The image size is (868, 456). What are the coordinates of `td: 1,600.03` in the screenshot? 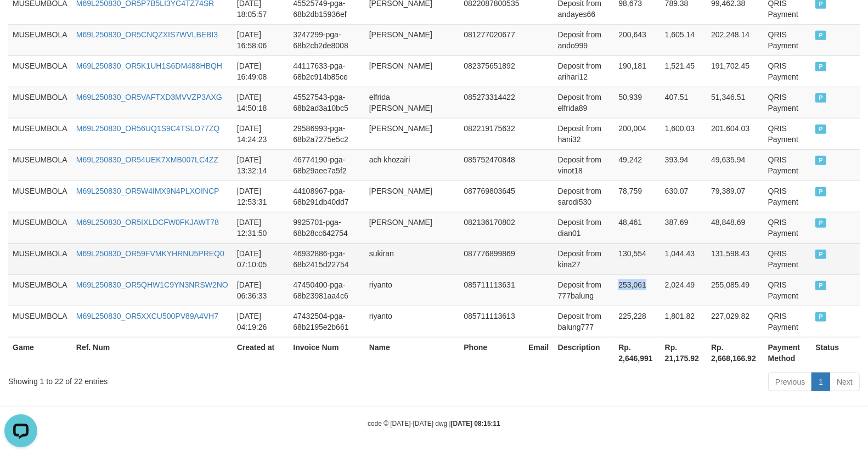 It's located at (684, 133).